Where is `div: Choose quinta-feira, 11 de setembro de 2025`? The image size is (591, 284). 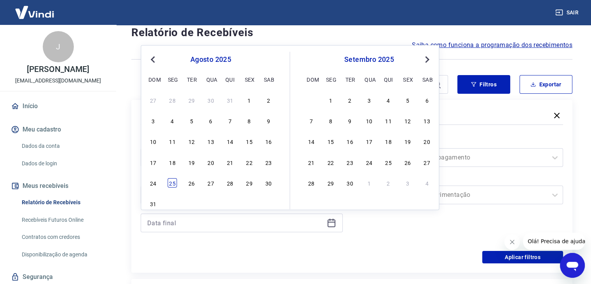
div: Choose quinta-feira, 11 de setembro de 2025 is located at coordinates (389, 120).